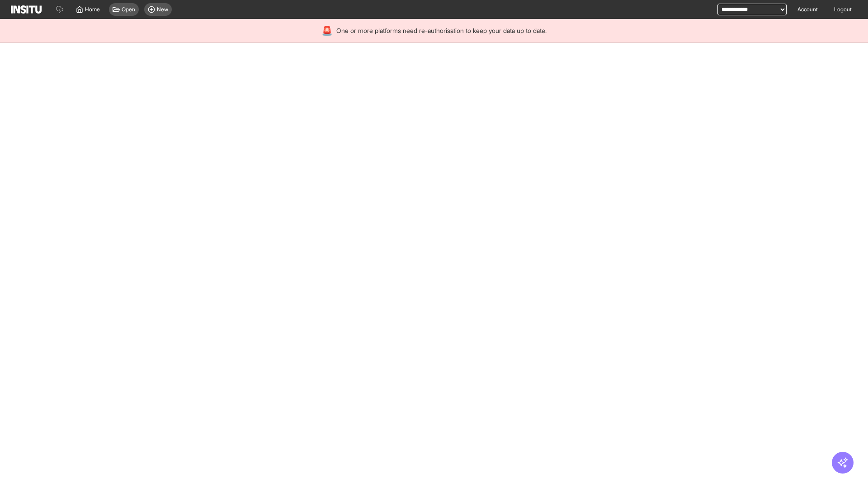 This screenshot has height=488, width=868. I want to click on span: Home, so click(92, 9).